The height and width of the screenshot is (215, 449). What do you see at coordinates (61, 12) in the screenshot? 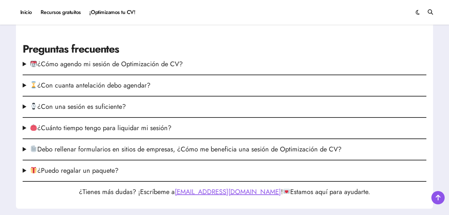
I see `a: Recursos gratuitos` at bounding box center [61, 12].